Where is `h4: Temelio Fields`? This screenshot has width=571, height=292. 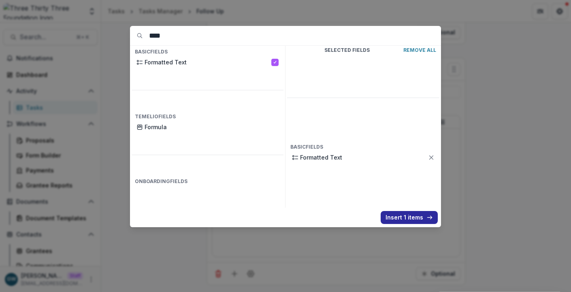
h4: Temelio Fields is located at coordinates (207, 117).